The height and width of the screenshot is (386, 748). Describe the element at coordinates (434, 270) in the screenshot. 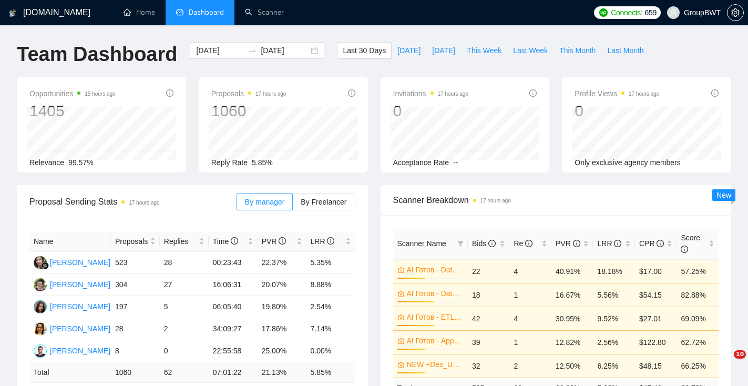

I see `a: AI Готов - Data Scraping Expert` at that location.